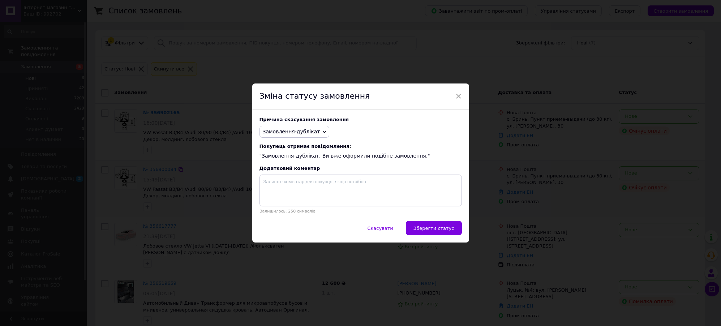 The image size is (721, 326). Describe the element at coordinates (433, 228) in the screenshot. I see `span: Зберегти статус` at that location.